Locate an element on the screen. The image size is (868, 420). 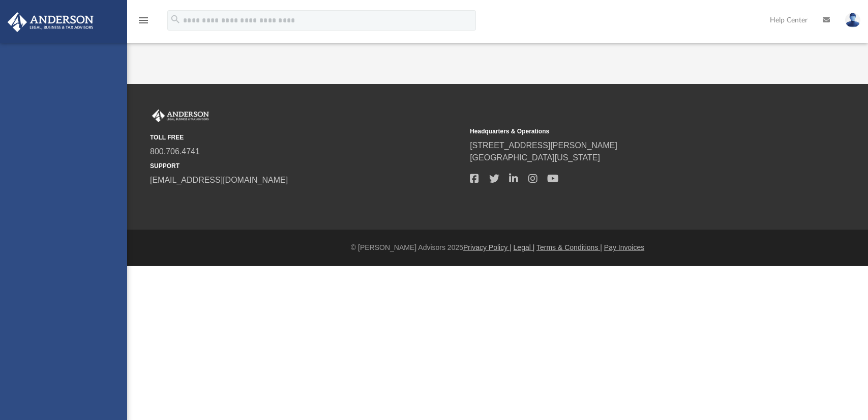
a: Privacy Policy | is located at coordinates (487, 247).